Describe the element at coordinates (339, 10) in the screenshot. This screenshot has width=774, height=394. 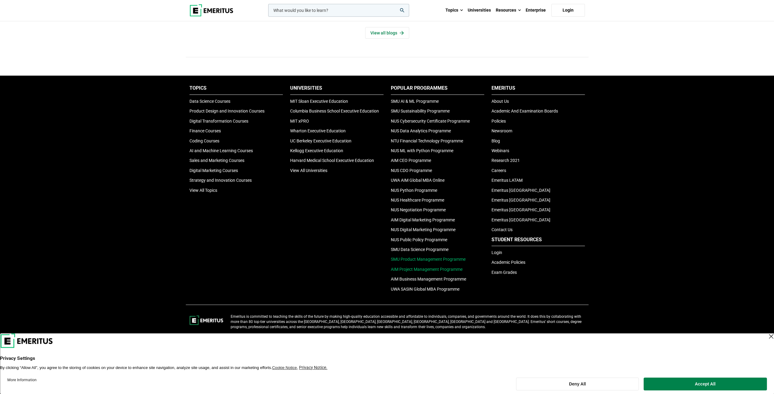
I see `input: woocommerce-product-search-field-0` at that location.